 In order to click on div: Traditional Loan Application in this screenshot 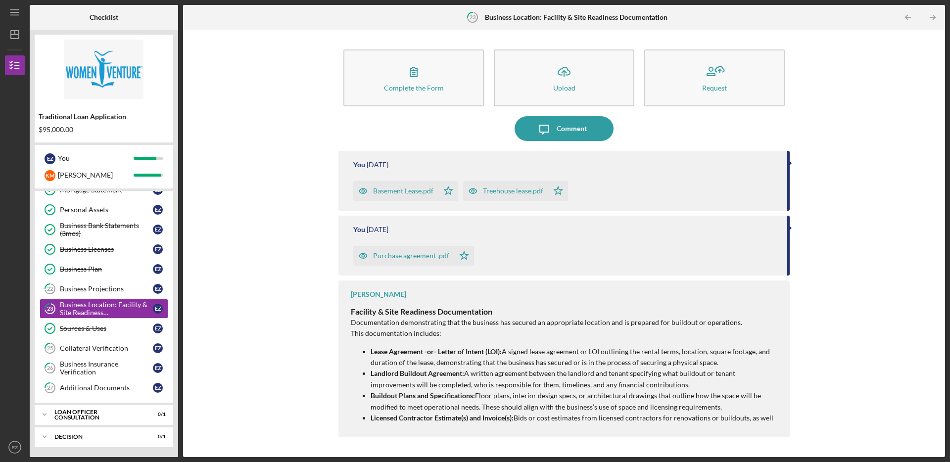, I will do `click(104, 117)`.